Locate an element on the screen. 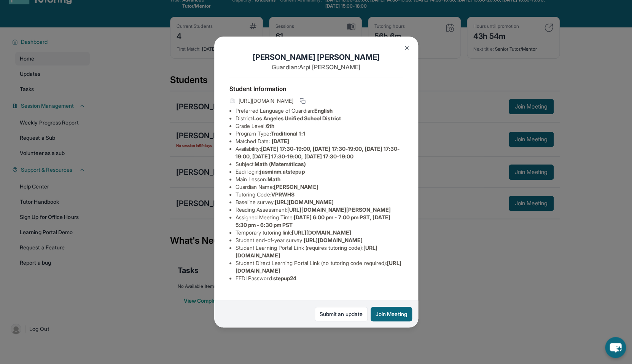  li: Reading Assessment : is located at coordinates (319, 210).